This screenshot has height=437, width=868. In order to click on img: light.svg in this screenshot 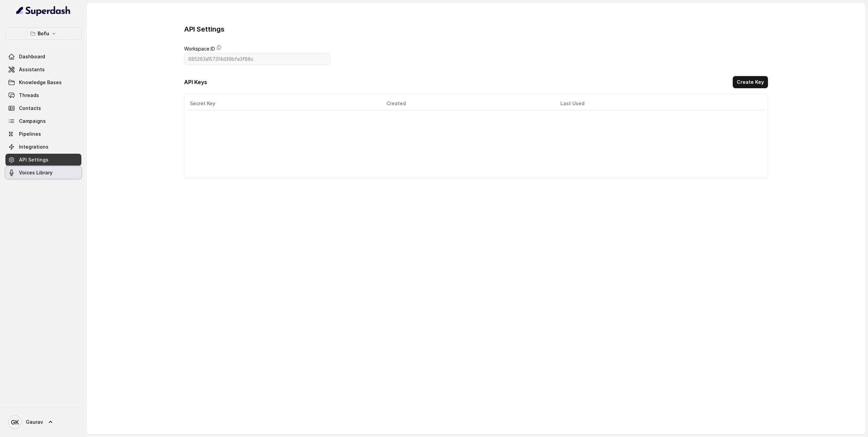, I will do `click(43, 11)`.